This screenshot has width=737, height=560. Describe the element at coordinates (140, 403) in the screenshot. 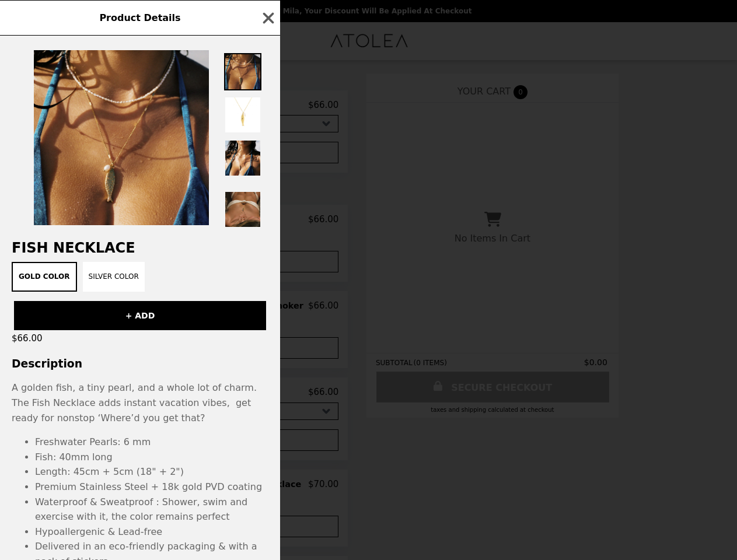

I see `p: A golden fish, a tiny pearl, and a whole lot of charm. The Fish Necklace adds instant vacation vi...` at that location.